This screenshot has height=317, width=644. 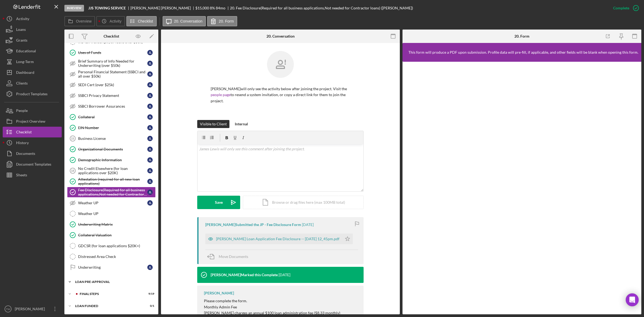 I want to click on a: people page, so click(x=220, y=95).